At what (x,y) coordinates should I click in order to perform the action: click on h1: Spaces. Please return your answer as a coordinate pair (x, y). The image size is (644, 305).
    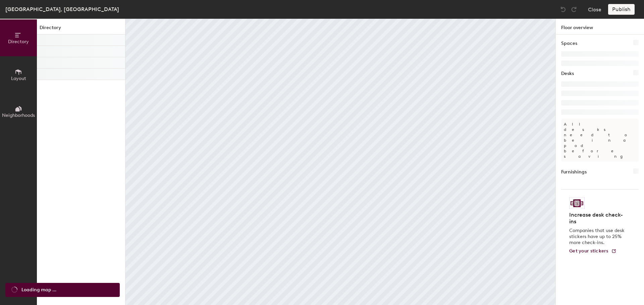
    Looking at the image, I should click on (569, 44).